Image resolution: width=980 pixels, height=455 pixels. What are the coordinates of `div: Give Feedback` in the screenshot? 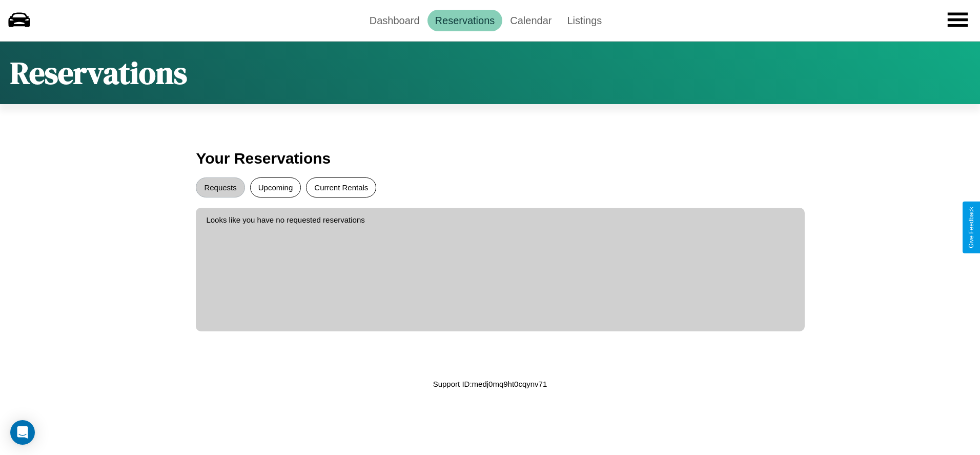 It's located at (972, 227).